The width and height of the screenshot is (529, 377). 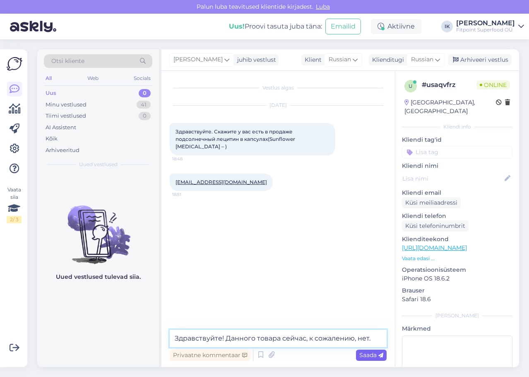 I want to click on p: Safari 18.6, so click(x=457, y=299).